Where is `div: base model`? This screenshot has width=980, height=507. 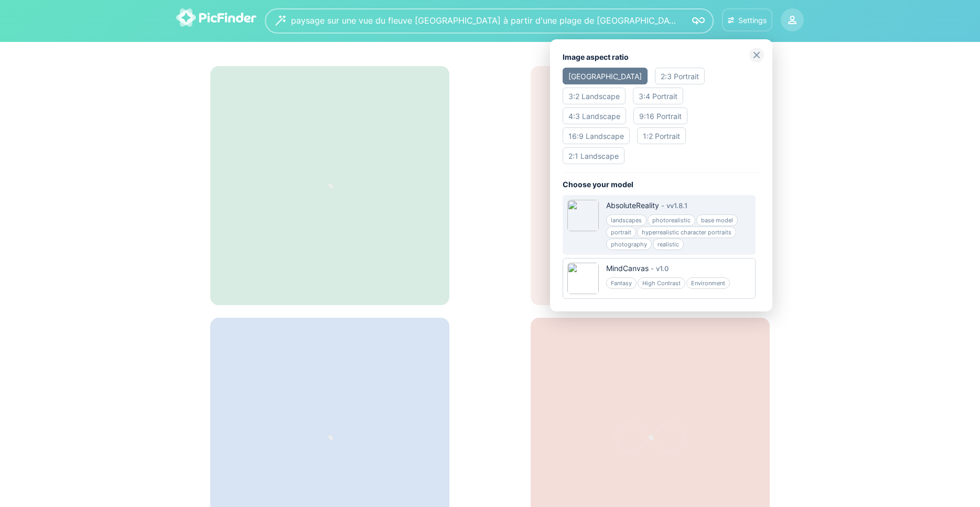 div: base model is located at coordinates (717, 220).